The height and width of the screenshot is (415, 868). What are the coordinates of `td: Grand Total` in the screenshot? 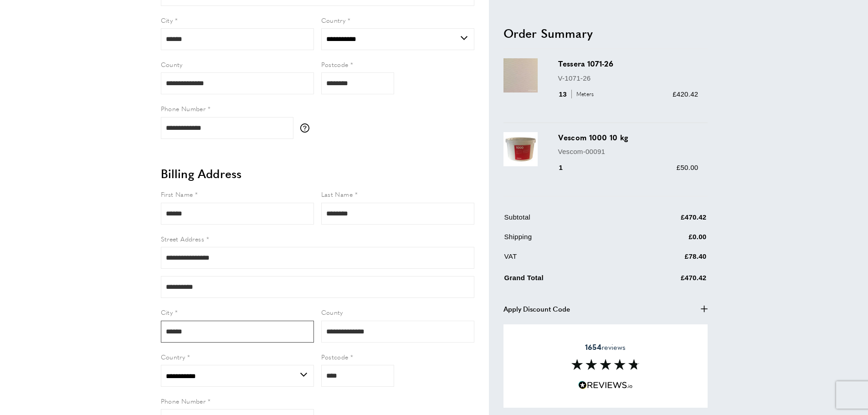 It's located at (565, 280).